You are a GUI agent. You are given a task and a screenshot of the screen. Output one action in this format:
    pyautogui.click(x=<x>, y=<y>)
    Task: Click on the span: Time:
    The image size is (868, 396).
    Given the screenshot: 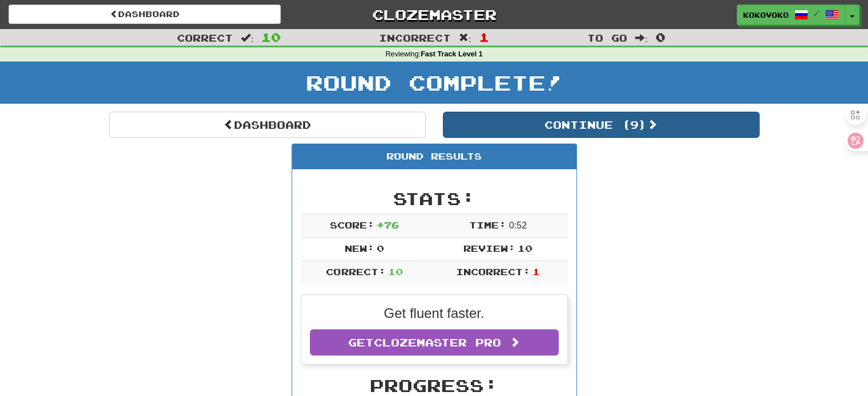 What is the action you would take?
    pyautogui.click(x=487, y=225)
    